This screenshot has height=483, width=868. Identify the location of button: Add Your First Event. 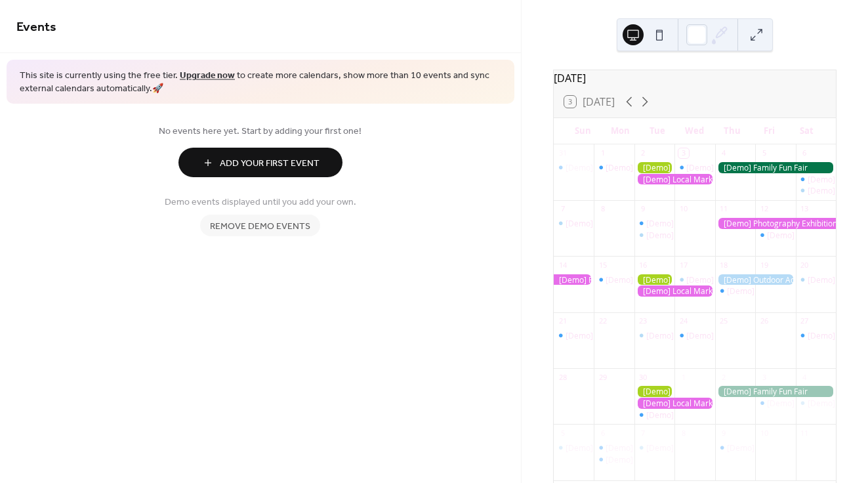
(260, 162).